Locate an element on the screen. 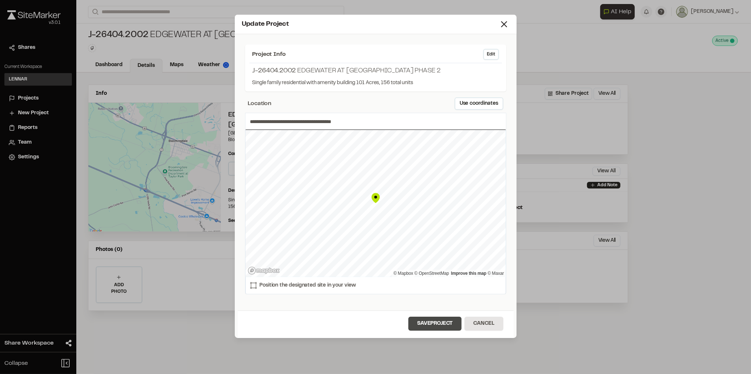  span: J-26404.2002 is located at coordinates (274, 71).